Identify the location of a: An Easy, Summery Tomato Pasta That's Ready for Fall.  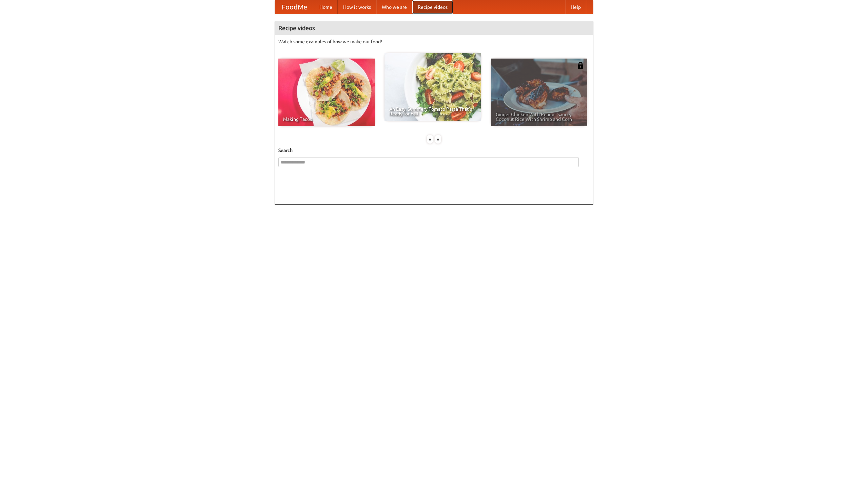
(432, 87).